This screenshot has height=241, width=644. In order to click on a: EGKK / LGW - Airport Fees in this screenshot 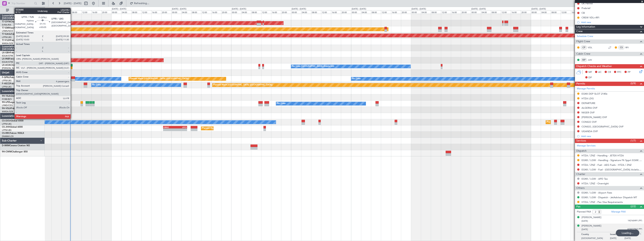, I will do `click(597, 193)`.